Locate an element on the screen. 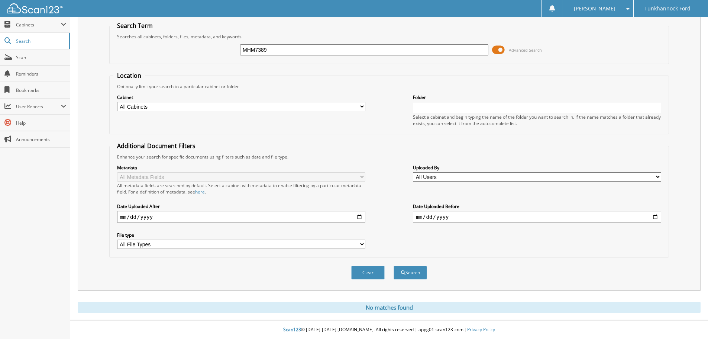  label: File type is located at coordinates (241, 235).